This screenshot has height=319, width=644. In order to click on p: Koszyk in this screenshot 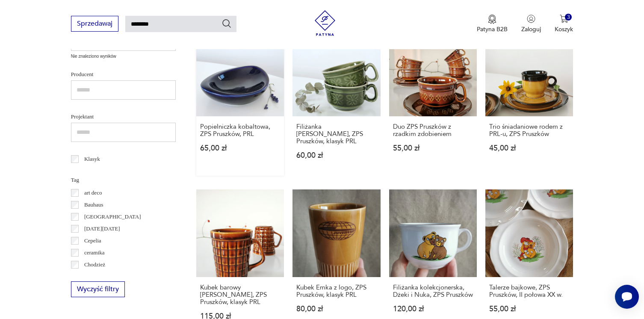, I will do `click(564, 29)`.